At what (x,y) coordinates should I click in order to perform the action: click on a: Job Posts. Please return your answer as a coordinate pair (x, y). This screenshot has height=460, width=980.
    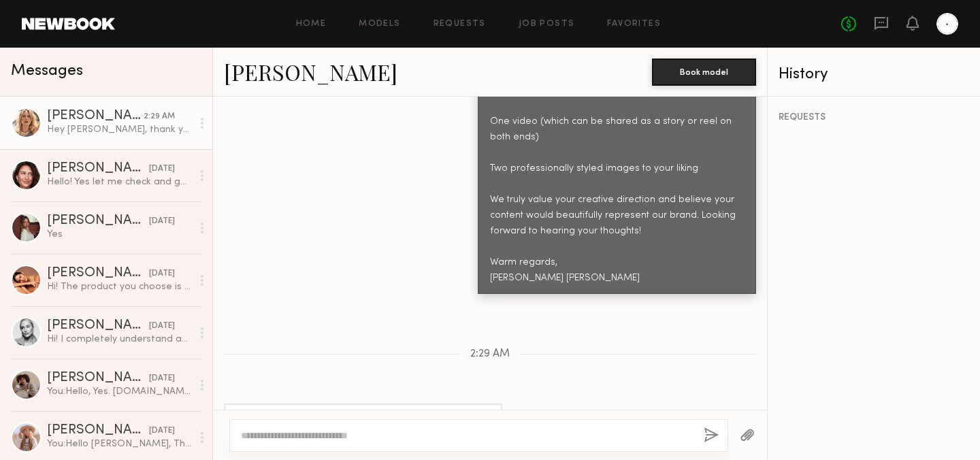
    Looking at the image, I should click on (547, 24).